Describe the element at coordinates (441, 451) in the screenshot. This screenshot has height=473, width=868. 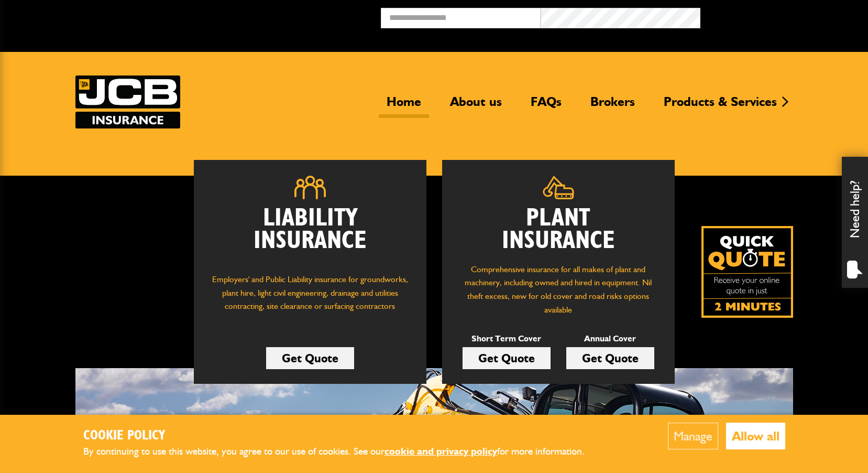
I see `a: cookie and privacy policy` at that location.